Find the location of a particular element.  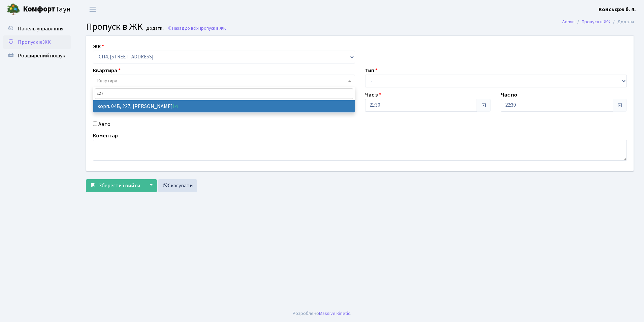

label: Квартира is located at coordinates (107, 71).